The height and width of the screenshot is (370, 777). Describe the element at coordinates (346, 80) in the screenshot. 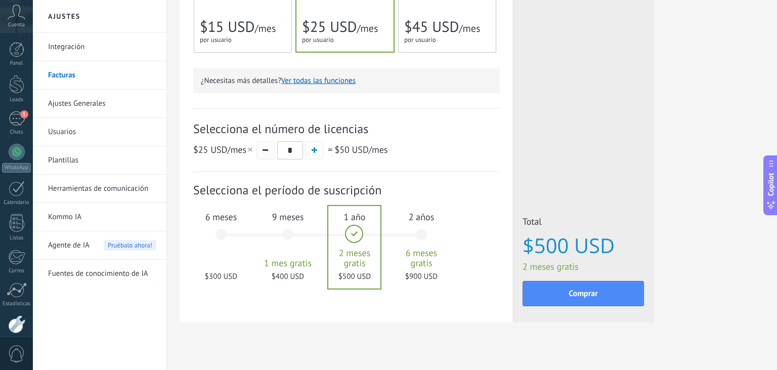

I see `p: ¿Necesitas más detalles?` at that location.